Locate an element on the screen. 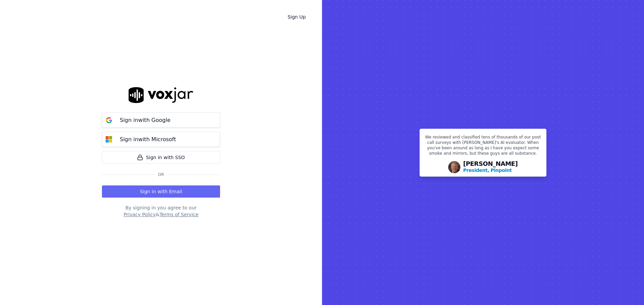  p: Sign in with Google is located at coordinates (145, 120).